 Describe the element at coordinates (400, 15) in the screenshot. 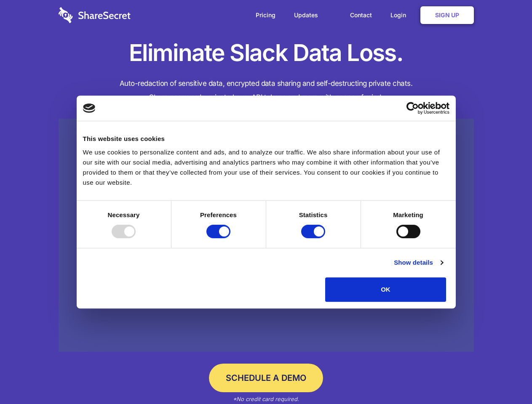

I see `a: Login` at that location.